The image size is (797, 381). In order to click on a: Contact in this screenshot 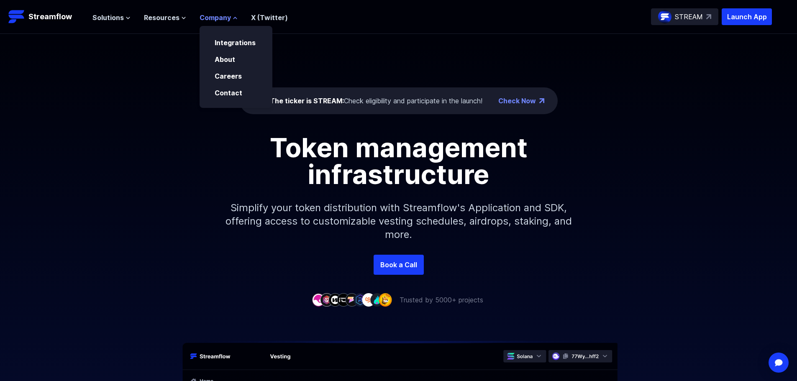, I will do `click(228, 93)`.